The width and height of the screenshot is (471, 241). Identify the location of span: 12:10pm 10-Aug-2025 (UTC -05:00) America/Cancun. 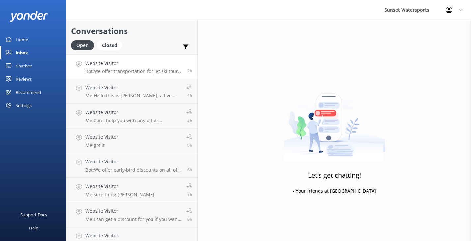
(190, 170).